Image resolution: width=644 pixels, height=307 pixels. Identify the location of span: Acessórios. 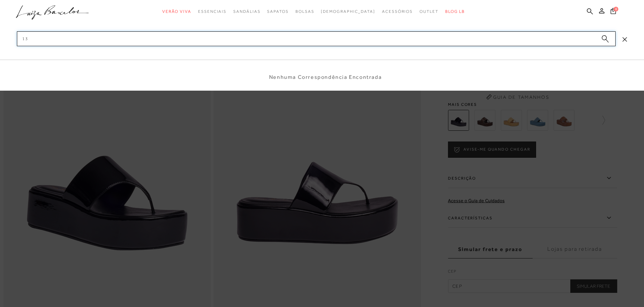
(397, 12).